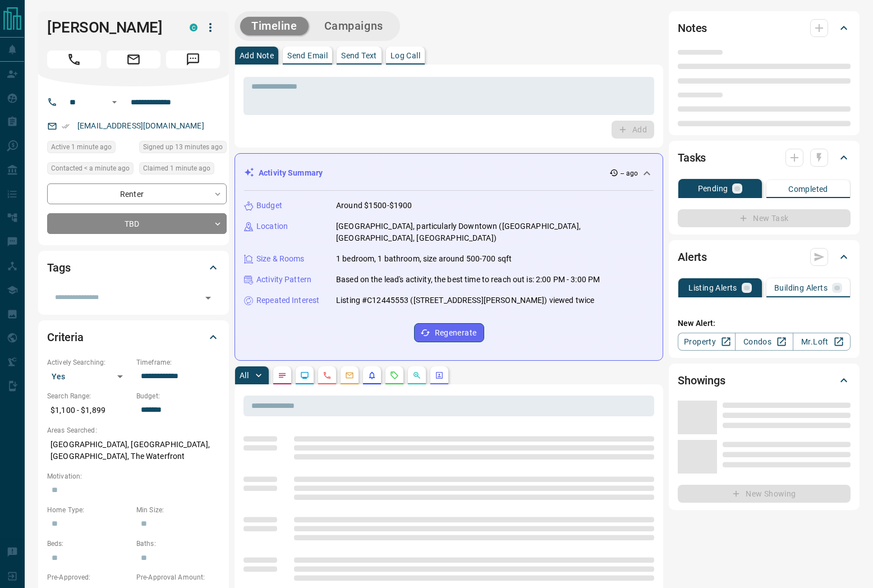 This screenshot has height=588, width=873. Describe the element at coordinates (764, 257) in the screenshot. I see `div: Alerts` at that location.